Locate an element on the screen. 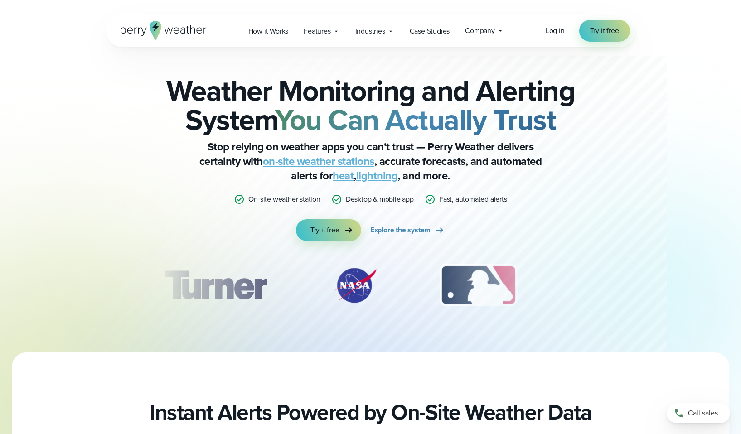 Image resolution: width=741 pixels, height=434 pixels. span: Log in is located at coordinates (555, 30).